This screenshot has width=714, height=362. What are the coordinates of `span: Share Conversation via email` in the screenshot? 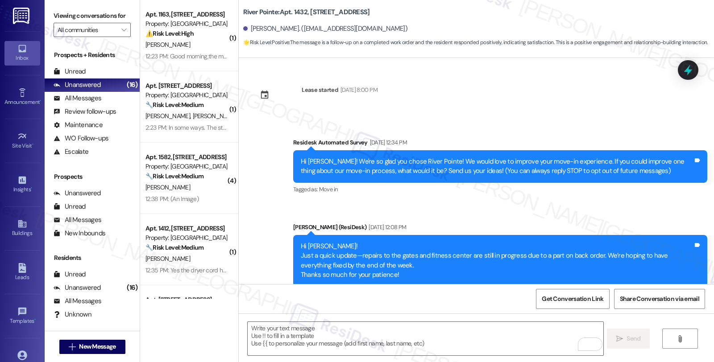 It's located at (659, 299).